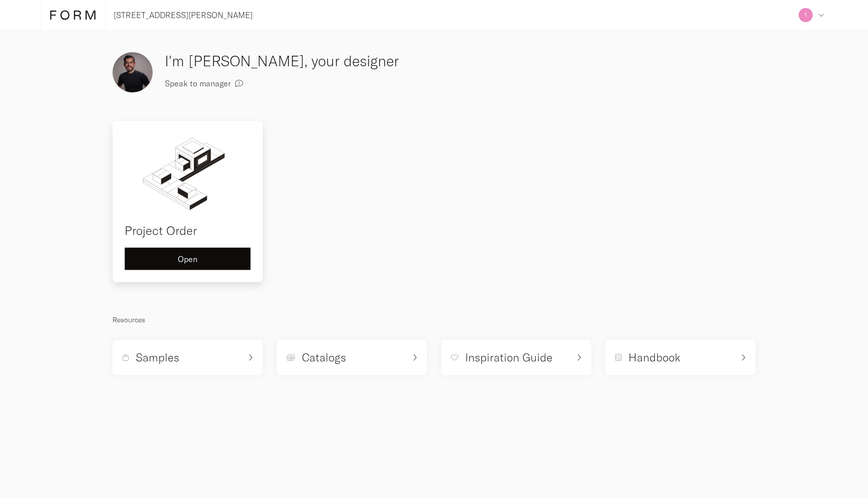 The width and height of the screenshot is (868, 498). Describe the element at coordinates (133, 73) in the screenshot. I see `img: WhatsAppImage2025-01-14at1.29.43PM-copia.jpeg` at that location.